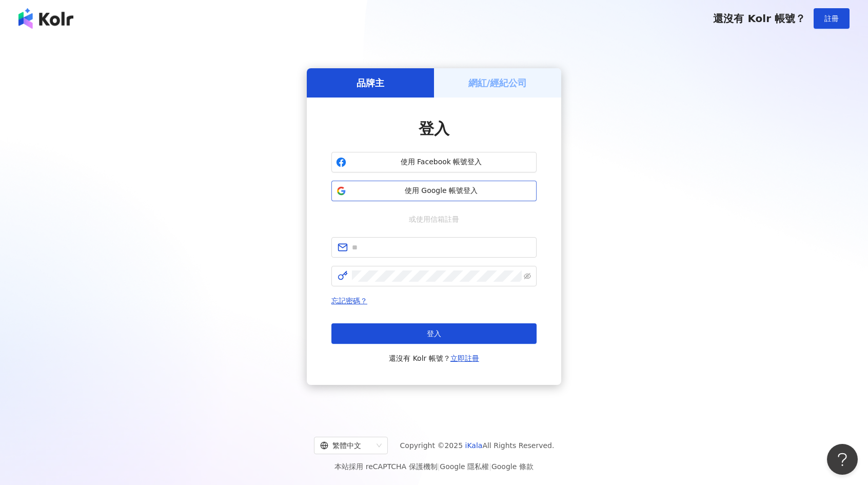  Describe the element at coordinates (434, 466) in the screenshot. I see `span: 本站採用 reCAPTCHA 保護機制` at that location.